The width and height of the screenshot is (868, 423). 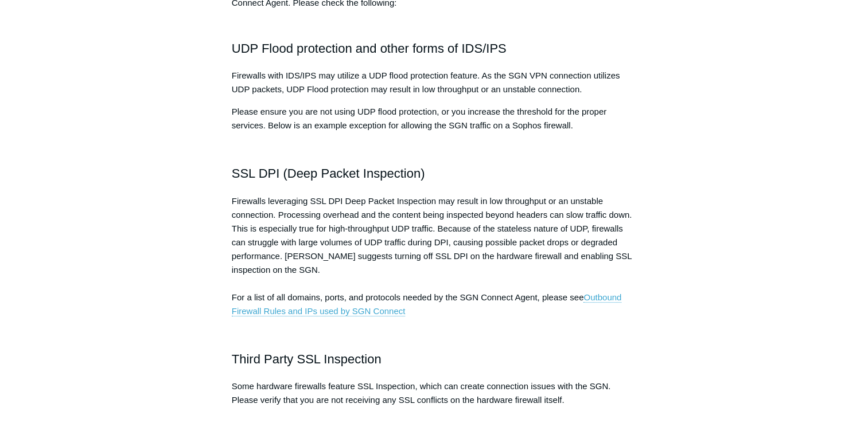 What do you see at coordinates (427, 305) in the screenshot?
I see `a: Outbound Firewall Rules and IPs used by SGN Connect` at bounding box center [427, 305].